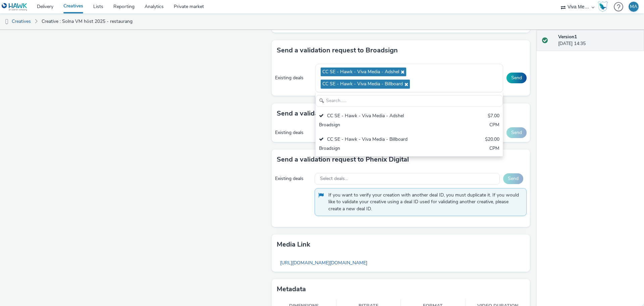  Describe the element at coordinates (605, 7) in the screenshot. I see `a: Hawk Academy` at that location.